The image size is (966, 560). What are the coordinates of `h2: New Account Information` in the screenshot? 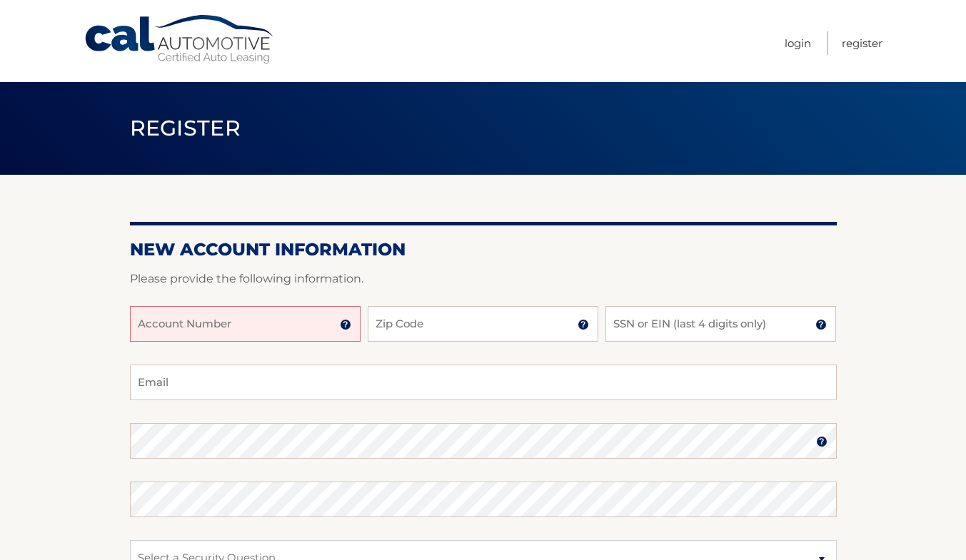 It's located at (483, 250).